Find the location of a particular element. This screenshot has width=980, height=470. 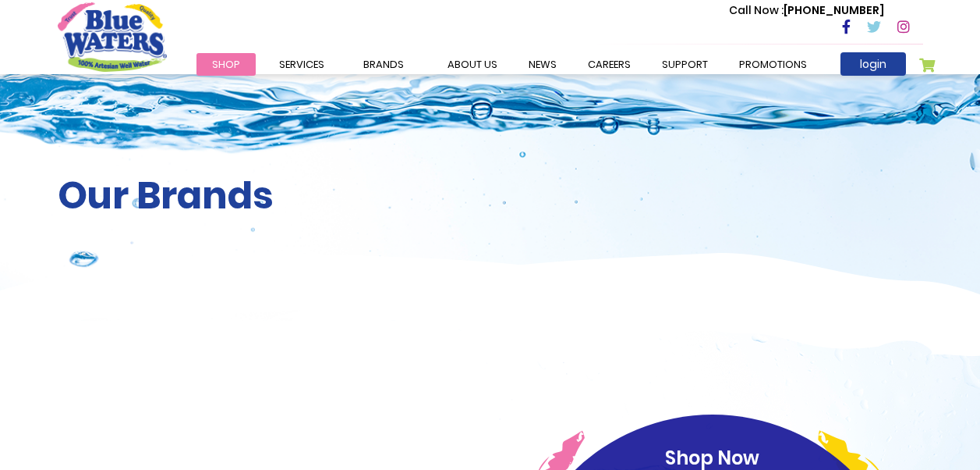

a: about us is located at coordinates (473, 64).